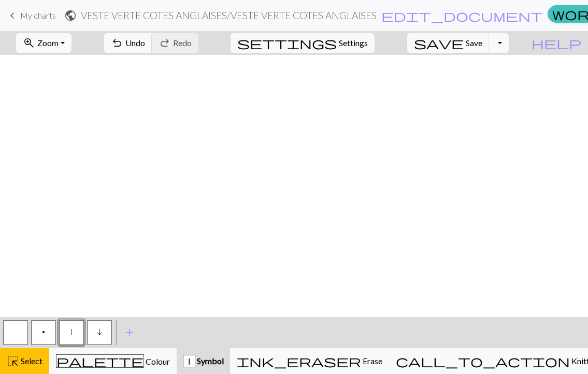 This screenshot has height=374, width=588. I want to click on span: help, so click(556, 43).